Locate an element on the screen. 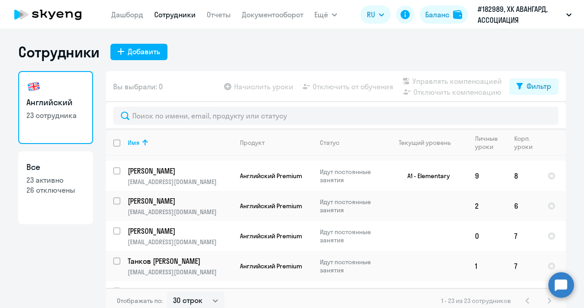 Image resolution: width=584 pixels, height=308 pixels. h3: Английский is located at coordinates (56, 103).